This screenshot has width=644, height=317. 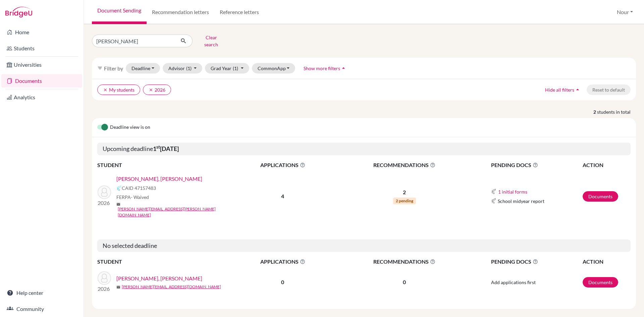 I want to click on button: clearMy students, so click(x=119, y=89).